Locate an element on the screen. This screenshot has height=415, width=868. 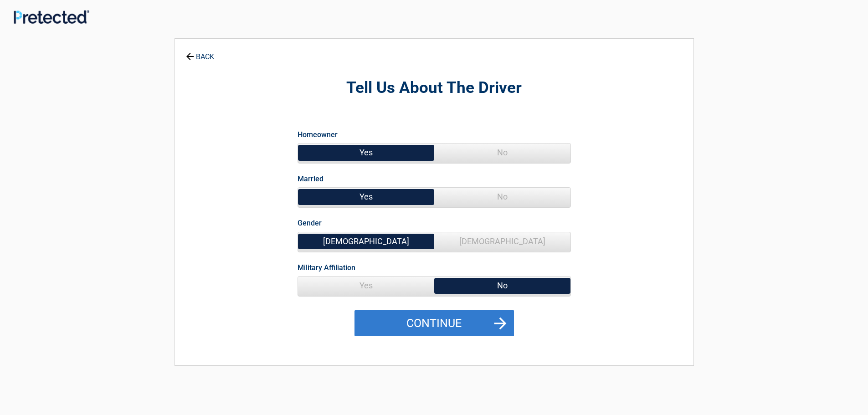
h2: Tell Us About The Driver is located at coordinates (434, 88).